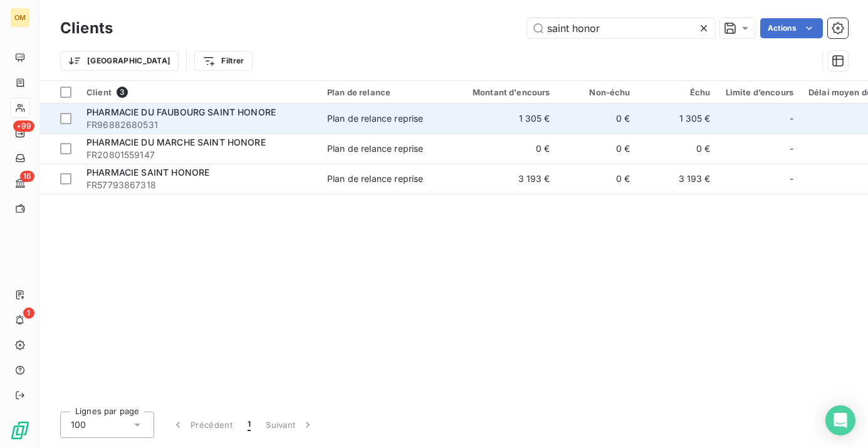 The height and width of the screenshot is (448, 868). Describe the element at coordinates (223, 61) in the screenshot. I see `button: Filtrer` at that location.